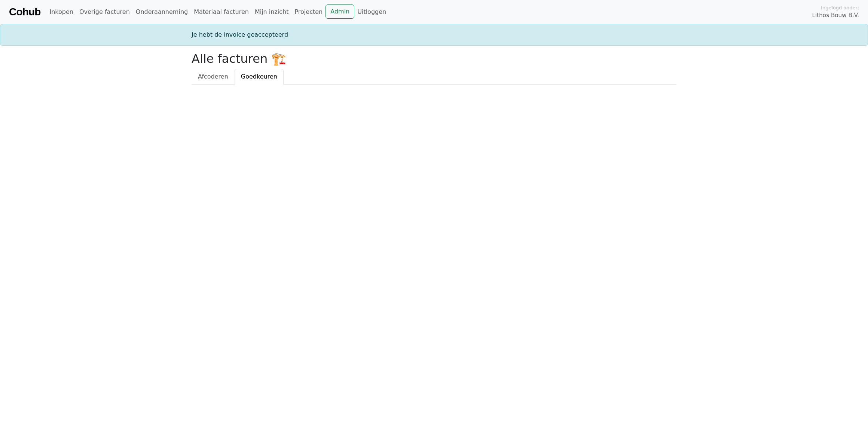 Image resolution: width=868 pixels, height=447 pixels. Describe the element at coordinates (61, 12) in the screenshot. I see `a: Inkopen` at that location.